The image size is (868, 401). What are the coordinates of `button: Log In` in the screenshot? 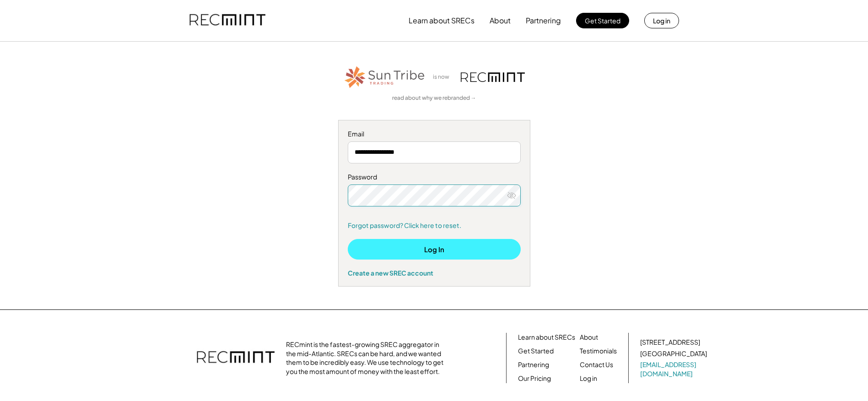 It's located at (435, 249).